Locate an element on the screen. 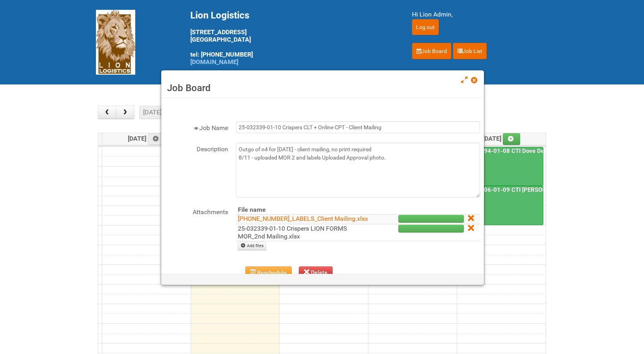 The image size is (644, 354). a: Lion Logistics is located at coordinates (115, 42).